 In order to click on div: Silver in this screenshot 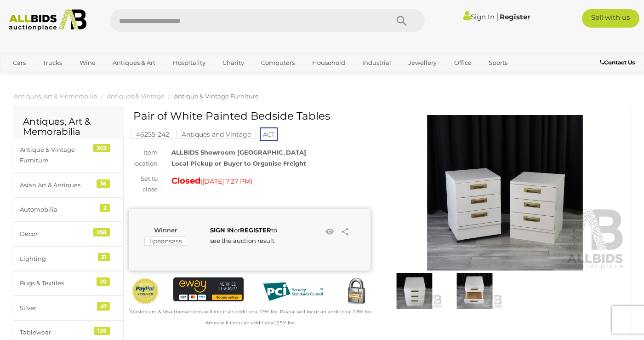, I will do `click(58, 308)`.